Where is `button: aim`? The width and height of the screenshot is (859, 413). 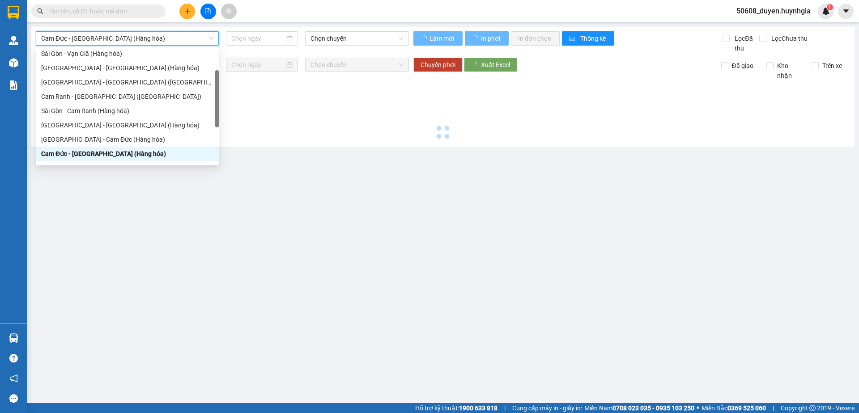
button: aim is located at coordinates (229, 11).